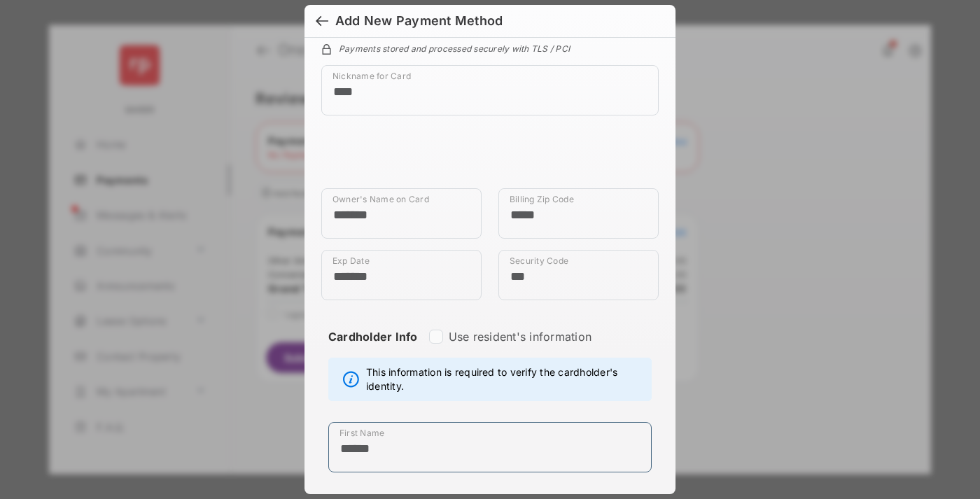  Describe the element at coordinates (520, 337) in the screenshot. I see `label: Use resident's information` at that location.